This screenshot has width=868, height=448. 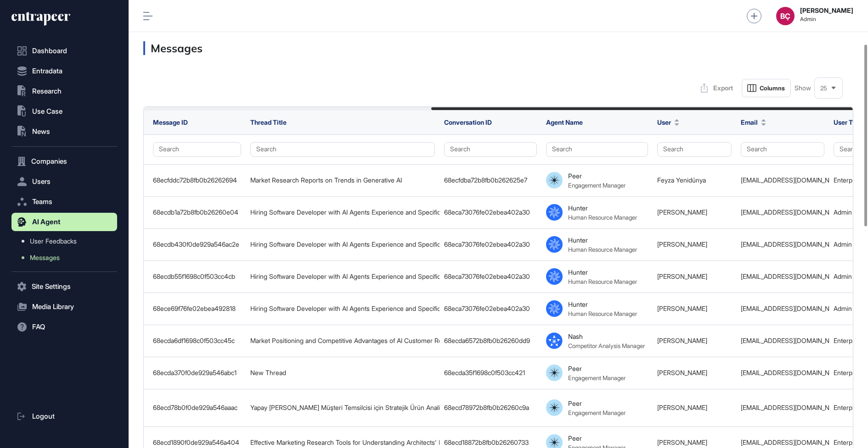 What do you see at coordinates (170, 122) in the screenshot?
I see `span: Message ID` at bounding box center [170, 122].